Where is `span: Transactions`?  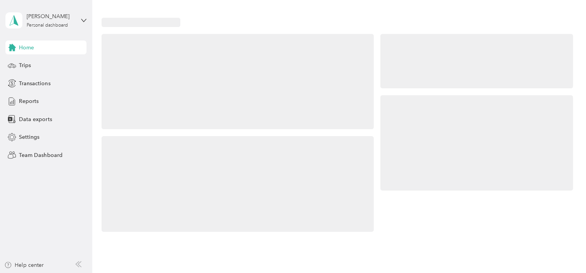 span: Transactions is located at coordinates (34, 83).